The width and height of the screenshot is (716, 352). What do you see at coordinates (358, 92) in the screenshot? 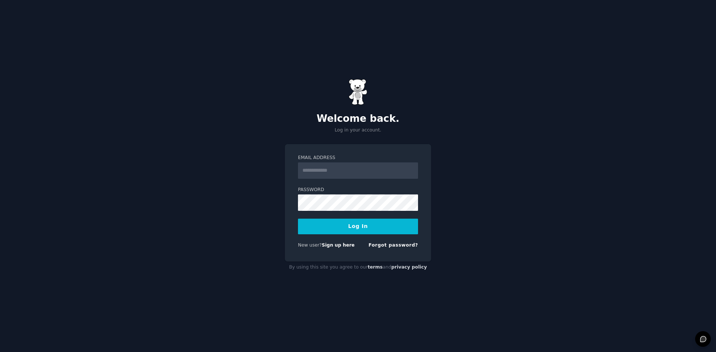
I see `img: Gummy Bear` at bounding box center [358, 92].